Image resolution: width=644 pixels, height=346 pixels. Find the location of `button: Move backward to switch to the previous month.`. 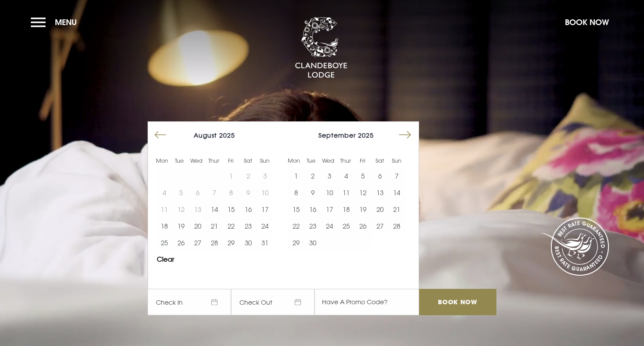

button: Move backward to switch to the previous month. is located at coordinates (160, 135).